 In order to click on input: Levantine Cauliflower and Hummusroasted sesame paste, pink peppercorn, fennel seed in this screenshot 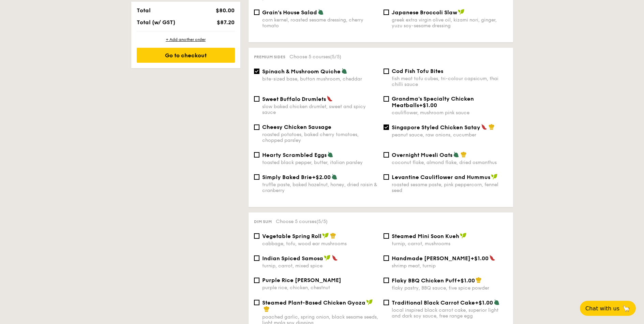, I will do `click(386, 177)`.